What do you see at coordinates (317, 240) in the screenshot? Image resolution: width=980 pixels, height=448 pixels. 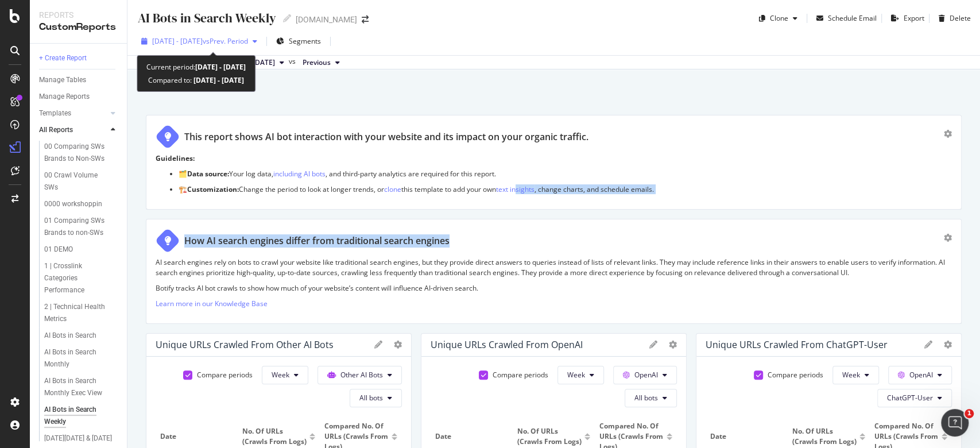 I see `div: How AI search engines differ from traditional search engines` at bounding box center [317, 240].